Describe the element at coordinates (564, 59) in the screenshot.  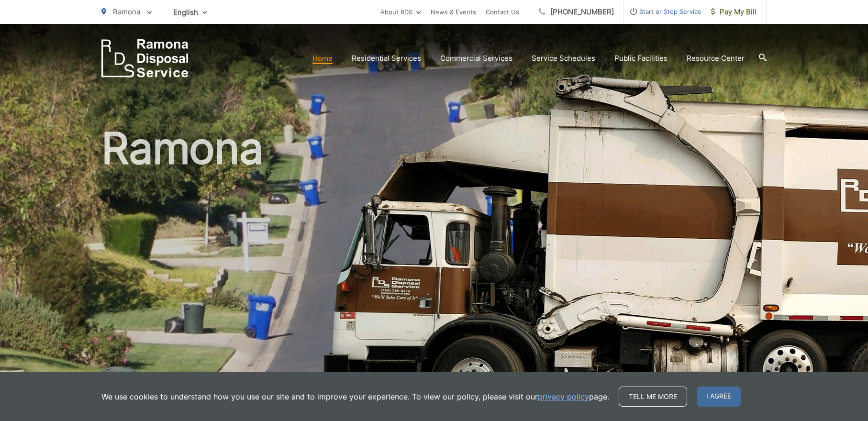
I see `a: Service Schedules` at that location.